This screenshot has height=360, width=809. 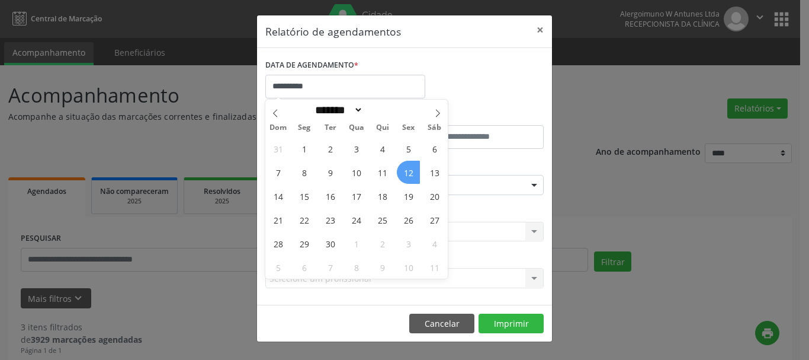 I want to click on span: Setembro 29, 2025, so click(x=304, y=243).